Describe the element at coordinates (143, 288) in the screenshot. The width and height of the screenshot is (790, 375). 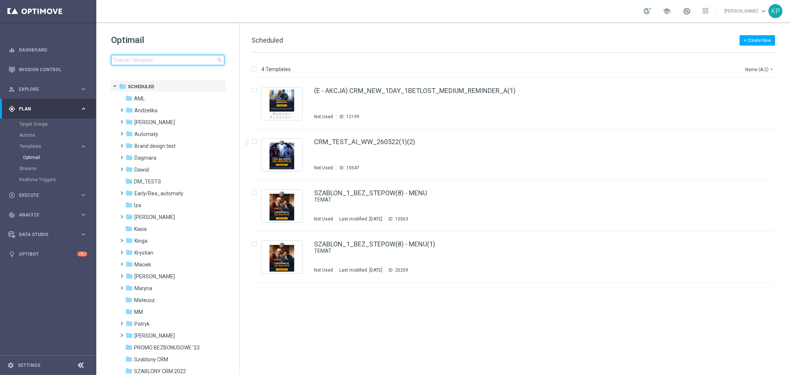
I see `span: Maryna` at that location.